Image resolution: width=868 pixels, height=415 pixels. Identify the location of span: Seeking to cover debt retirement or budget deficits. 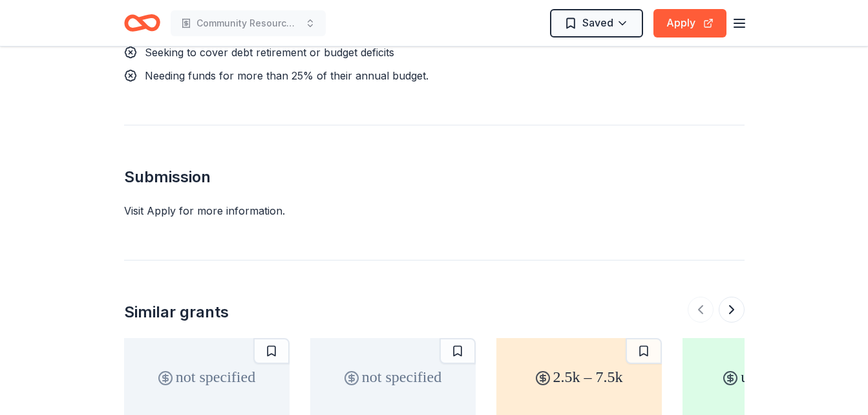
(270, 52).